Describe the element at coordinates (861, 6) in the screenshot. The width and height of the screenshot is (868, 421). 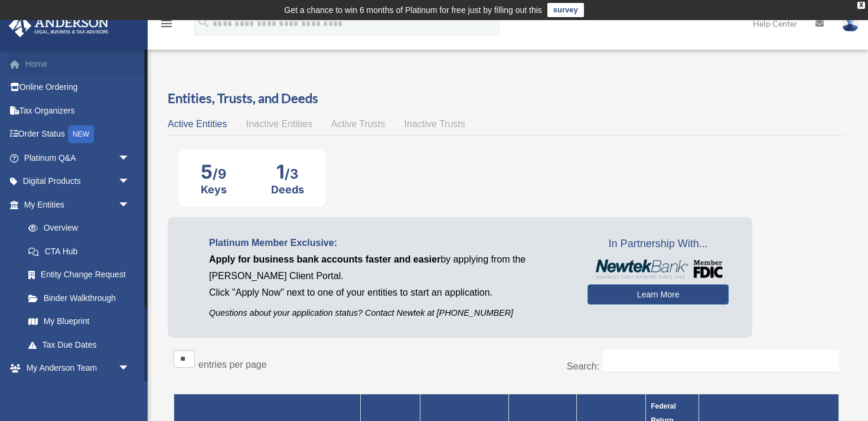
I see `div: close` at that location.